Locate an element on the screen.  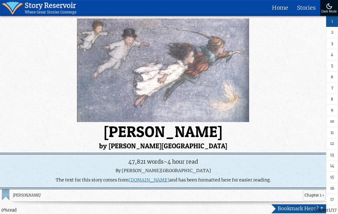
a: 9 is located at coordinates (332, 110).